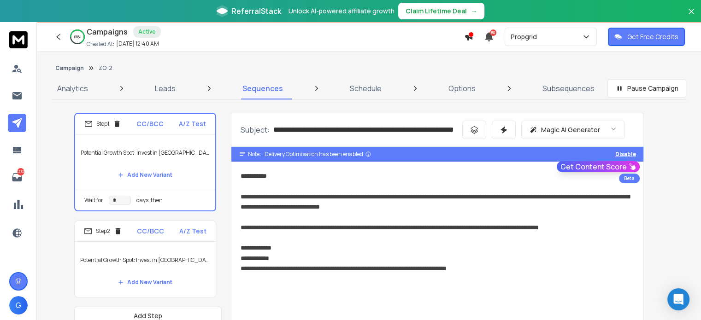  What do you see at coordinates (103, 231) in the screenshot?
I see `div: Step 2` at bounding box center [103, 231].